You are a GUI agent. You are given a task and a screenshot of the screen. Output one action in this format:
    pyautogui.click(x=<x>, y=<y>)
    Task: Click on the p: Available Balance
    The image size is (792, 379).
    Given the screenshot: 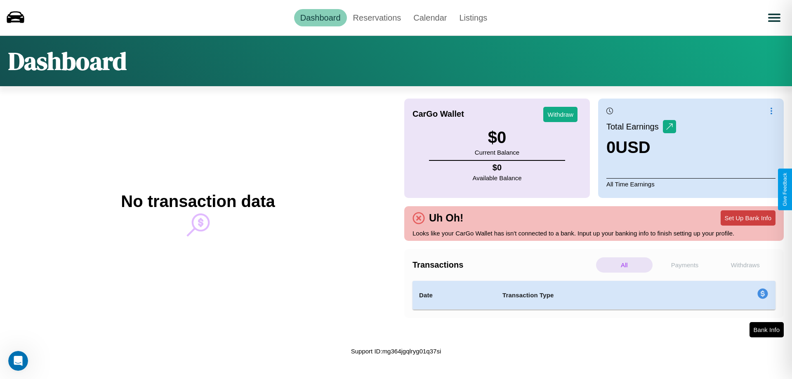 What is the action you would take?
    pyautogui.click(x=497, y=178)
    